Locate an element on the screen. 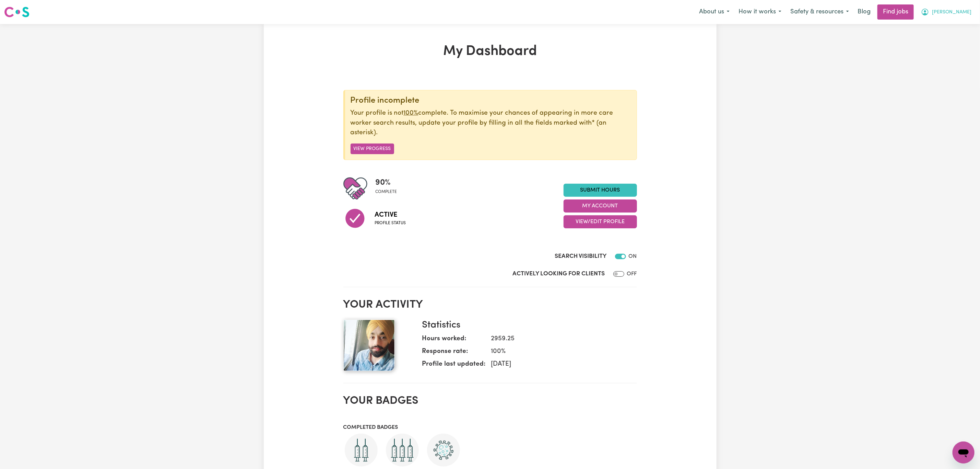  img: Your profile picture is located at coordinates (369, 345).